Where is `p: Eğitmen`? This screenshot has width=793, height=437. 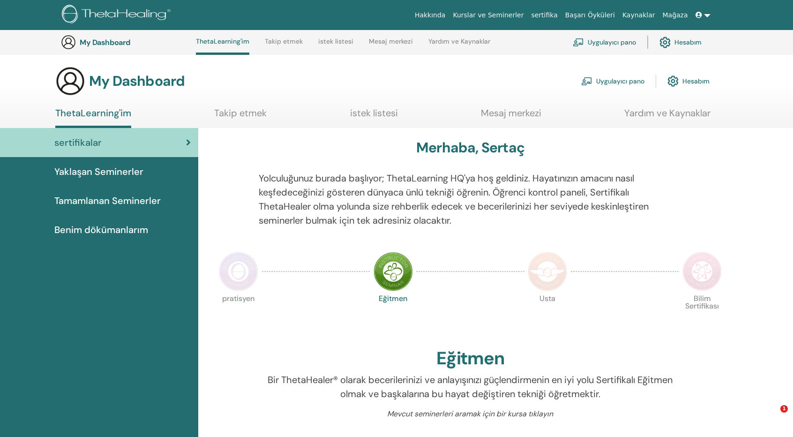 p: Eğitmen is located at coordinates (393, 314).